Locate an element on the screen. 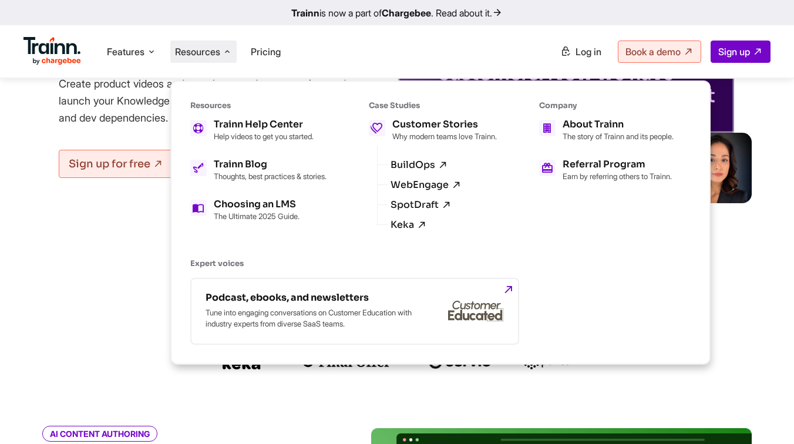 This screenshot has width=794, height=444. div: Chat Widget is located at coordinates (764, 416).